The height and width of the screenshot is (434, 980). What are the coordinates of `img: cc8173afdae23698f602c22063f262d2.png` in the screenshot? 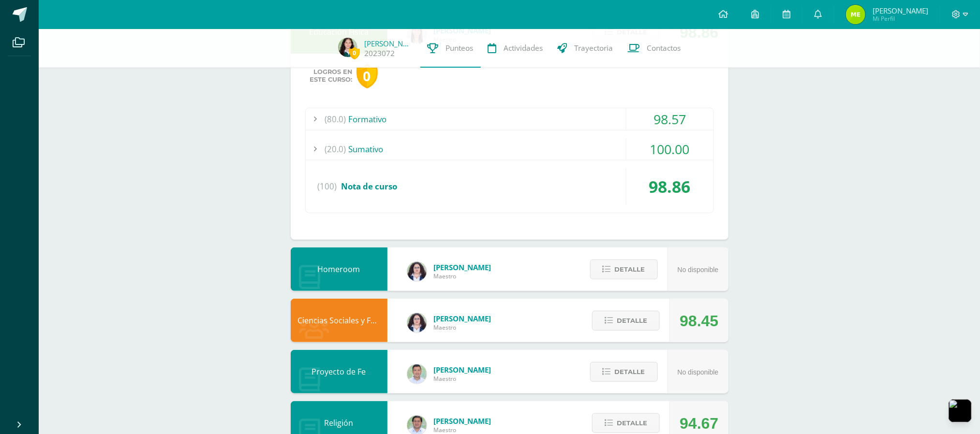 It's located at (856, 14).